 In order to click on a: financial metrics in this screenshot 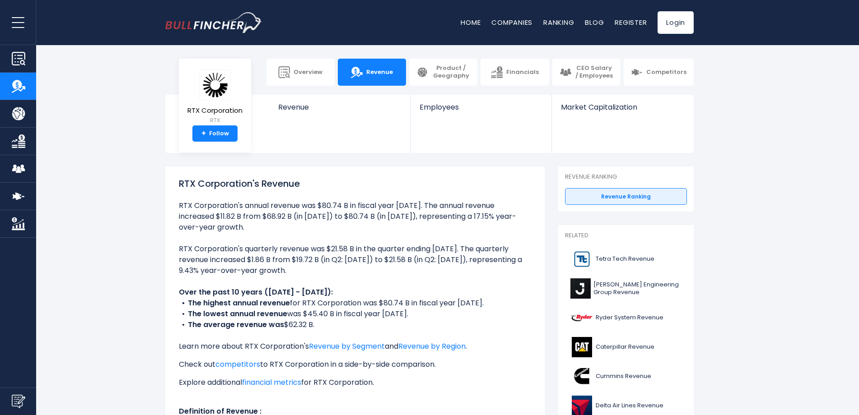, I will do `click(271, 383)`.